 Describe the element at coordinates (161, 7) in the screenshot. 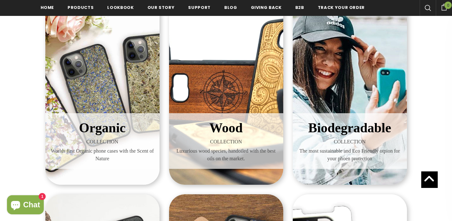

I see `span: Our Story` at that location.